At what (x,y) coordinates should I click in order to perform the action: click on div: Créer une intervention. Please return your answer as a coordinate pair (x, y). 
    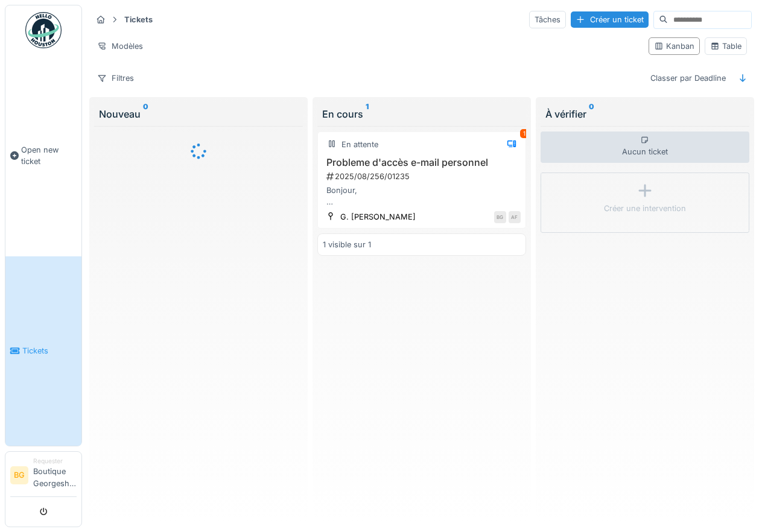
    Looking at the image, I should click on (645, 208).